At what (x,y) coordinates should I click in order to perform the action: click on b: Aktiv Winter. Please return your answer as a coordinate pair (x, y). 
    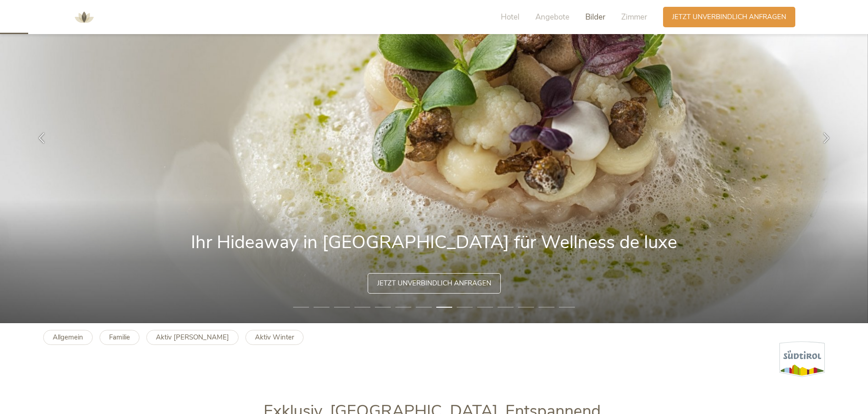
    Looking at the image, I should click on (274, 337).